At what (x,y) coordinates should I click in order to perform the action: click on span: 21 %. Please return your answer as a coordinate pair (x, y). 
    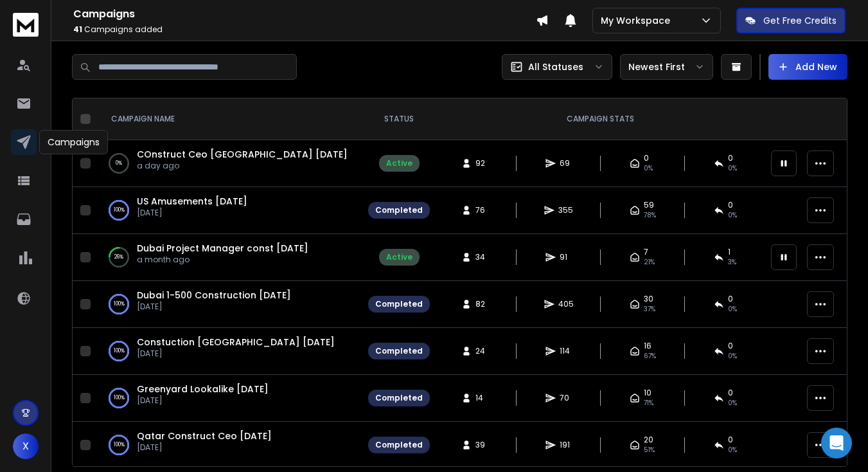
    Looking at the image, I should click on (649, 262).